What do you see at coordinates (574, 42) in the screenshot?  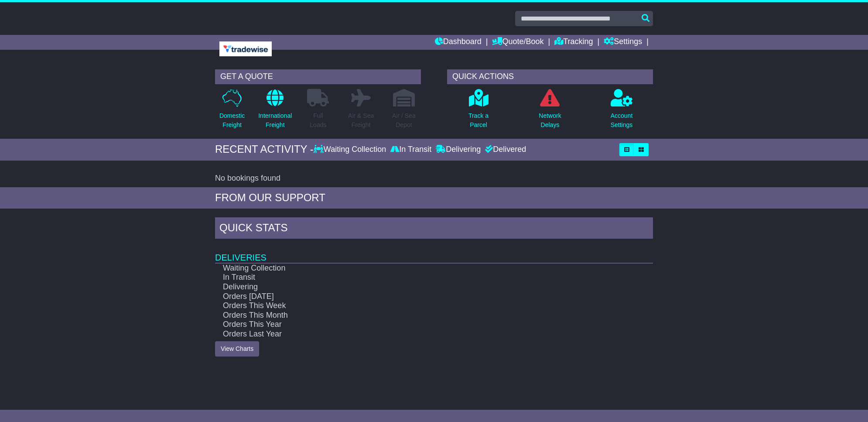 I see `a: Tracking` at bounding box center [574, 42].